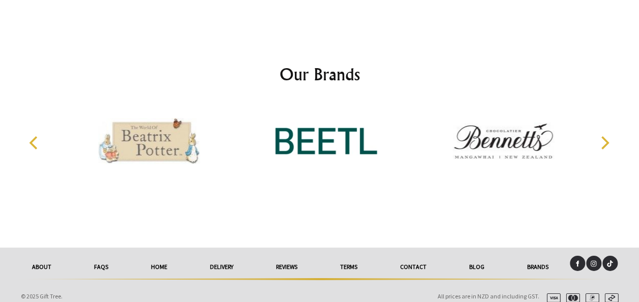 The width and height of the screenshot is (639, 302). Describe the element at coordinates (349, 267) in the screenshot. I see `a: Terms` at that location.